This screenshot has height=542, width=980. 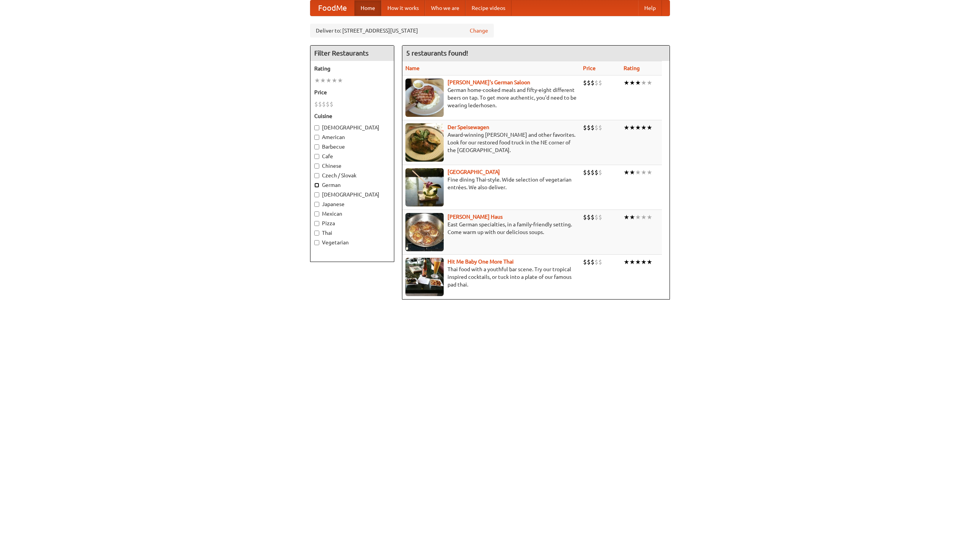 I want to click on p: Fine dining Thai-style. Wide selection of vegetarian entrées. We also deliver., so click(x=491, y=184).